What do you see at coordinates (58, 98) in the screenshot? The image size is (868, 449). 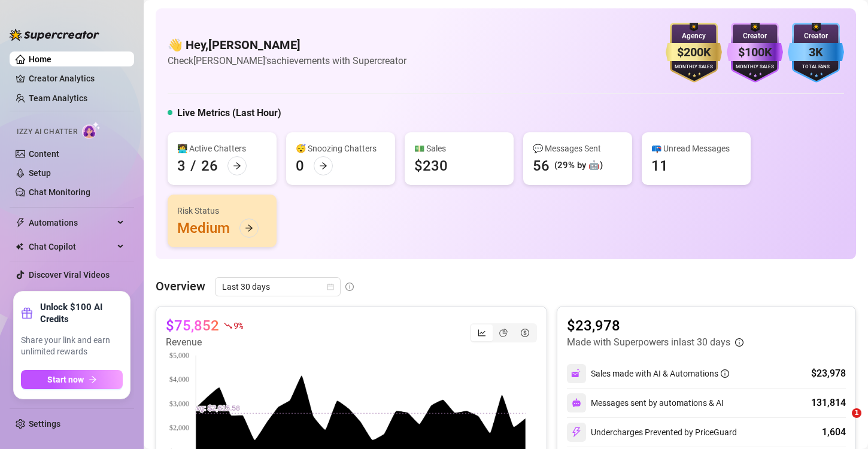 I see `a: Team Analytics` at bounding box center [58, 98].